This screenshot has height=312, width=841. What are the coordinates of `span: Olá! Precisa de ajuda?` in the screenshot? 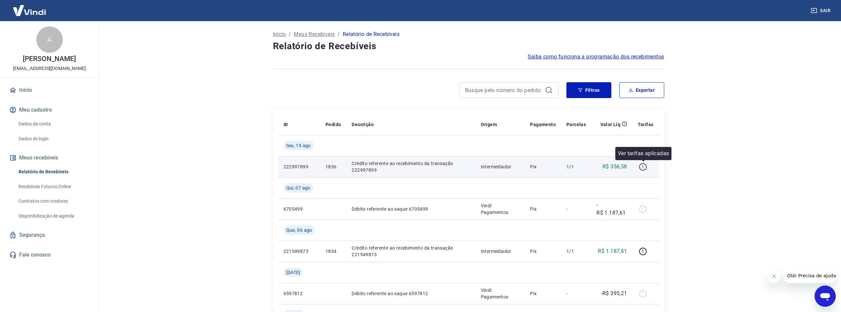 It's located at (30, 7).